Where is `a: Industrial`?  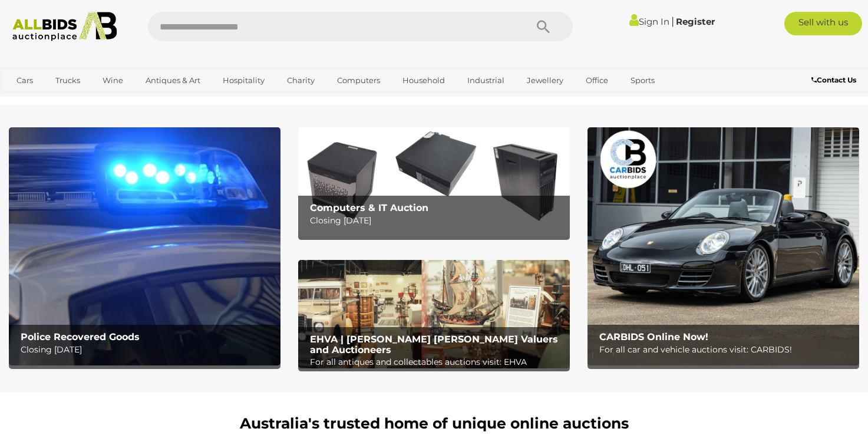
a: Industrial is located at coordinates (485, 80).